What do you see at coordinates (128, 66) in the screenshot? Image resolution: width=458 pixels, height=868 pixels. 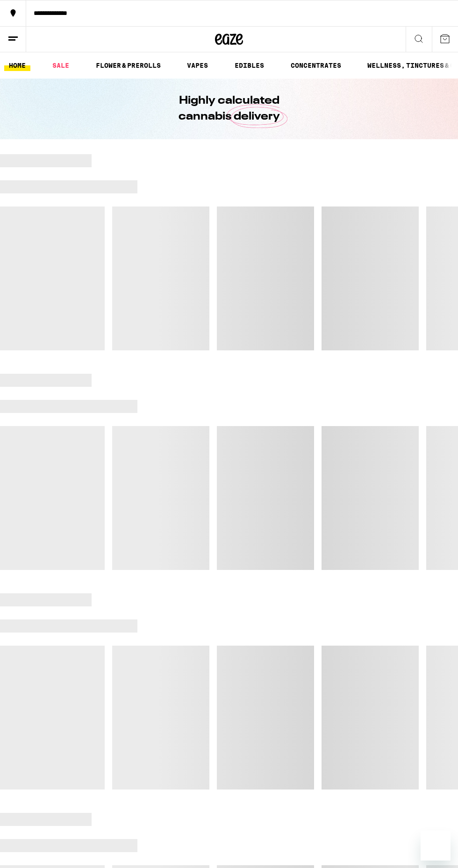 I see `a: FLOWER & PREROLLS` at bounding box center [128, 66].